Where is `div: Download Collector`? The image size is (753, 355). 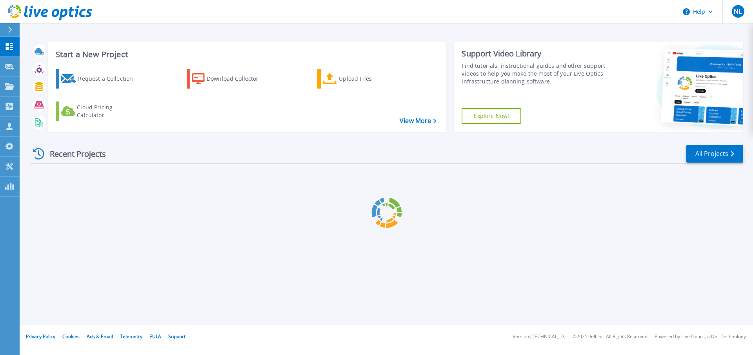
div: Download Collector is located at coordinates (238, 79).